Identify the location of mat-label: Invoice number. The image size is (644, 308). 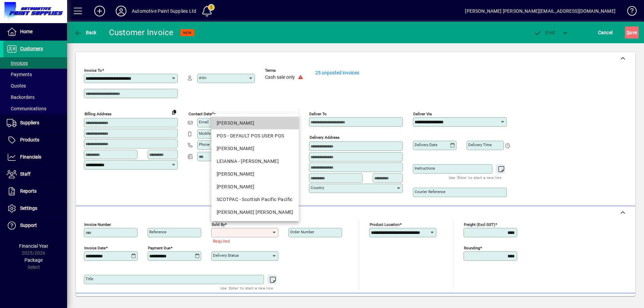
(97, 224).